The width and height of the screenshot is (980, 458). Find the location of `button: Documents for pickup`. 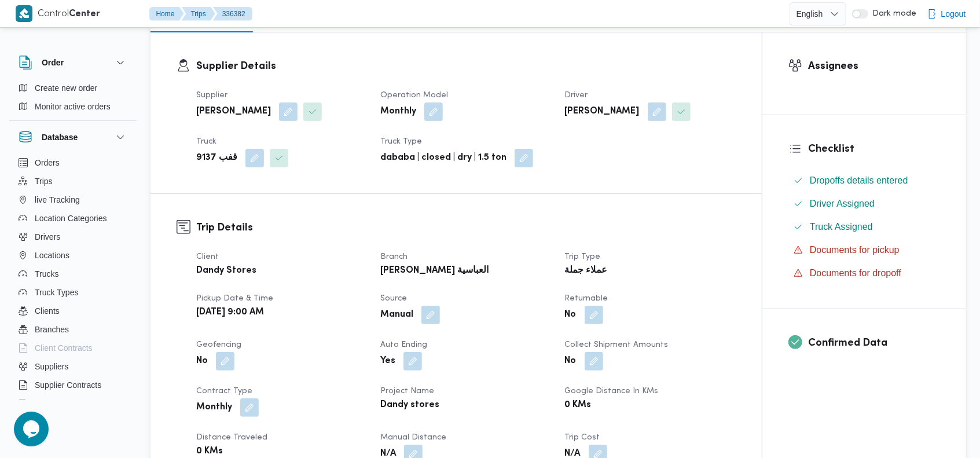

button: Documents for pickup is located at coordinates (864, 250).